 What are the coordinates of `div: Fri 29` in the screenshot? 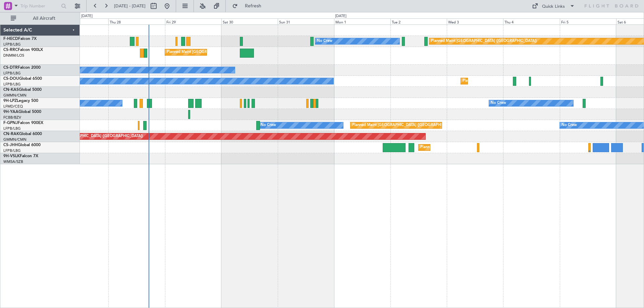 It's located at (193, 21).